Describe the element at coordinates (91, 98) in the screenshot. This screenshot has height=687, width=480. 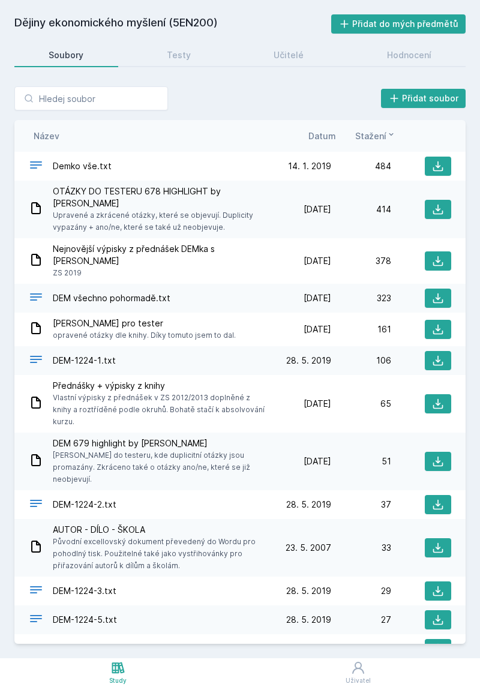
I see `input: Hledej soubor` at that location.